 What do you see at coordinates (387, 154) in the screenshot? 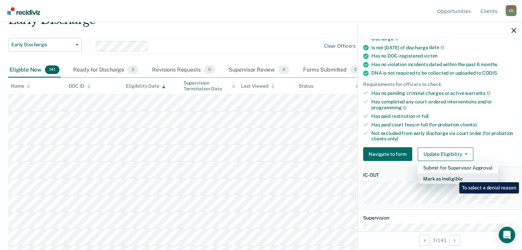
I see `button: Navigate to form` at bounding box center [387, 154].